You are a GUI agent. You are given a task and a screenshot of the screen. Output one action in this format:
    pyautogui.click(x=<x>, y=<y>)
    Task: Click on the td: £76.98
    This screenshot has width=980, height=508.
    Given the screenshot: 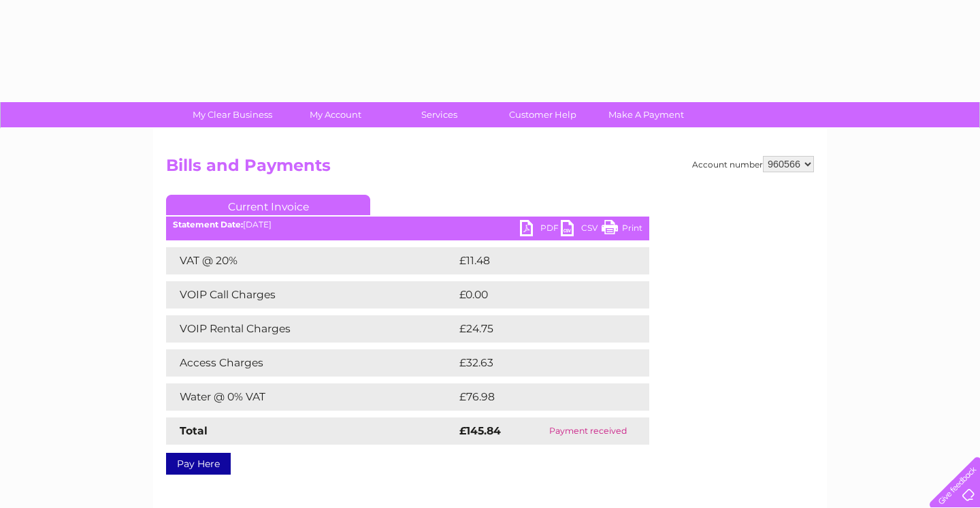 What is the action you would take?
    pyautogui.click(x=539, y=397)
    